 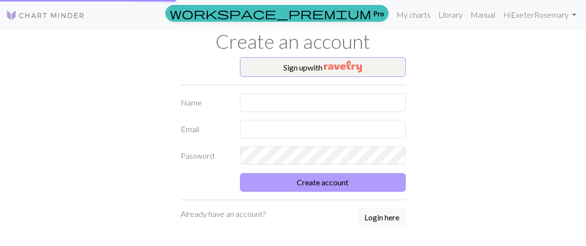 I want to click on img: Ravelry, so click(x=343, y=67).